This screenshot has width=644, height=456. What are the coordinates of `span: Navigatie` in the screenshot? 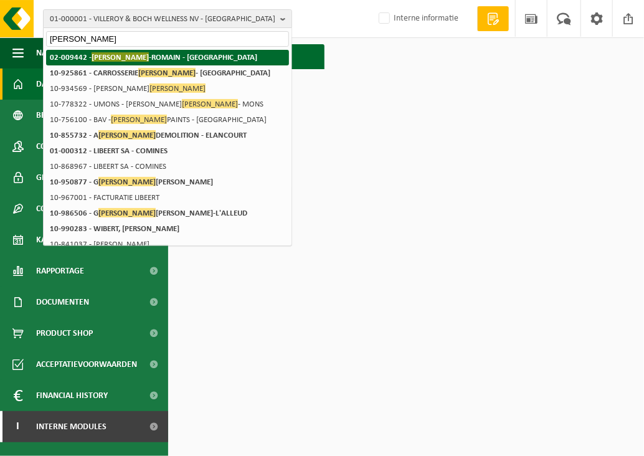 It's located at (55, 53).